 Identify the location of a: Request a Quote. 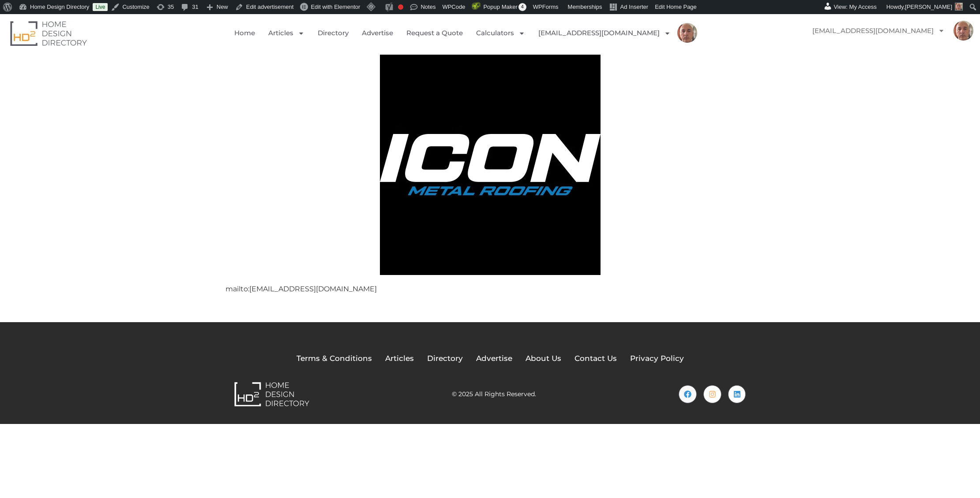
(434, 33).